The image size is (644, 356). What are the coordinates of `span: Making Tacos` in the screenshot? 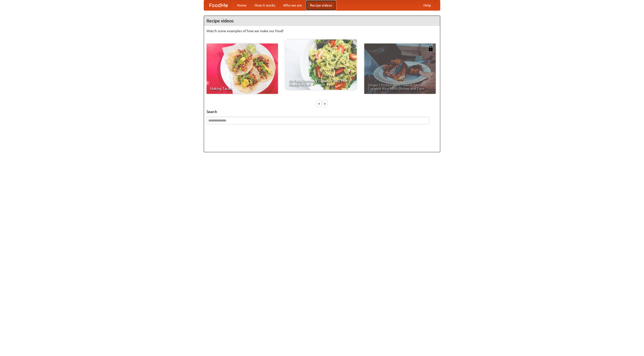 It's located at (243, 89).